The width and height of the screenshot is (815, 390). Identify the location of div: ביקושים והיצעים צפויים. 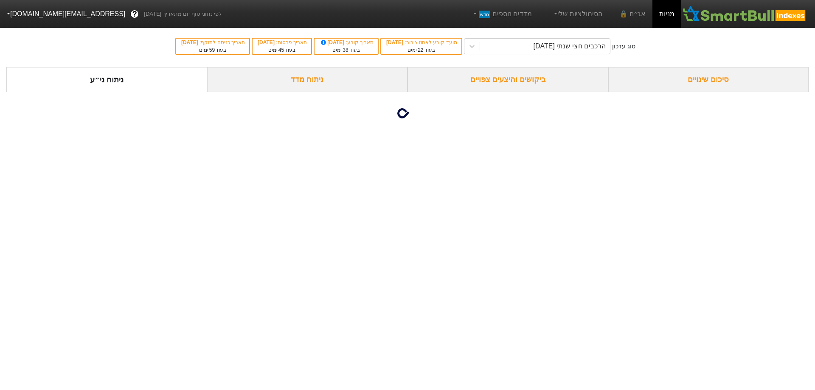
(507, 79).